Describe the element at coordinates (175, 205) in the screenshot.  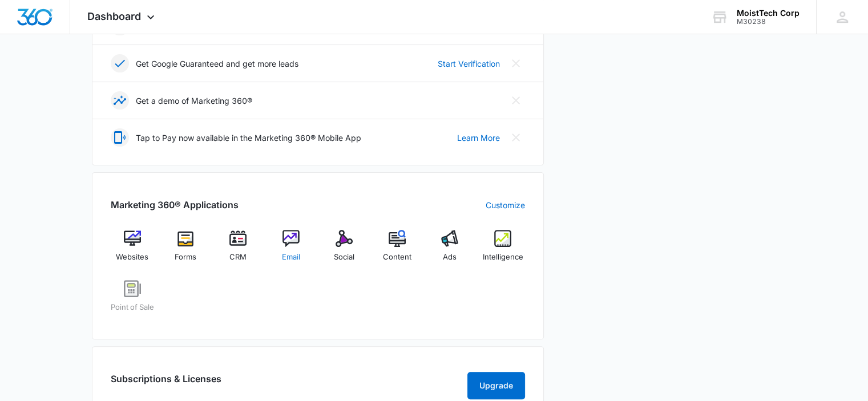
I see `h2: Marketing 360® Applications` at that location.